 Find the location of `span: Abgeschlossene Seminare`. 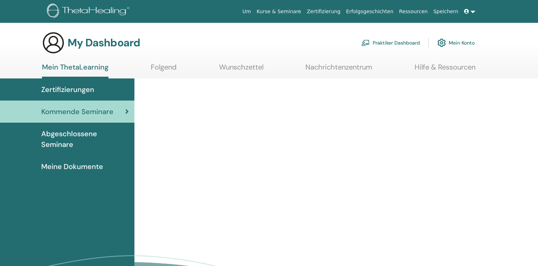

span: Abgeschlossene Seminare is located at coordinates (85, 139).